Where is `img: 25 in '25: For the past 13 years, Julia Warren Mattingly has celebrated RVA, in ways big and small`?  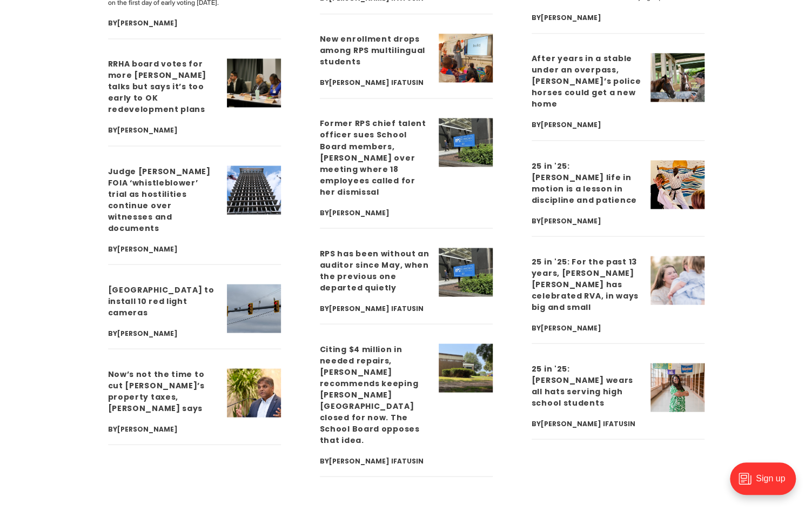 img: 25 in '25: For the past 13 years, Julia Warren Mattingly has celebrated RVA, in ways big and small is located at coordinates (677, 280).